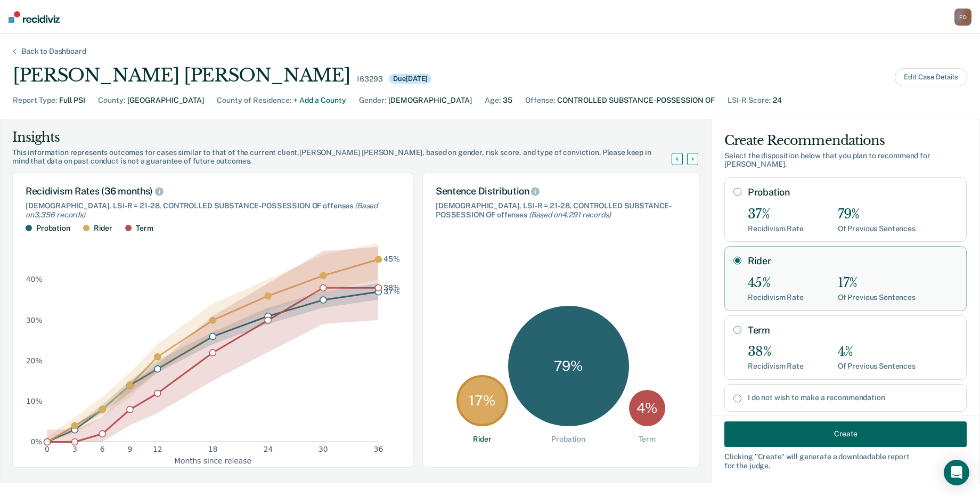 The image size is (980, 496). What do you see at coordinates (34, 361) in the screenshot?
I see `text: 20%` at bounding box center [34, 361].